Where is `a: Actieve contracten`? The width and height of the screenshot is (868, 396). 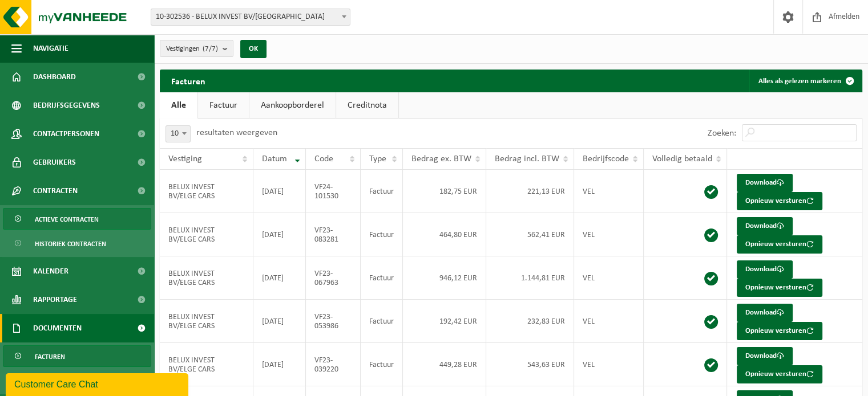
a: Actieve contracten is located at coordinates (77, 219).